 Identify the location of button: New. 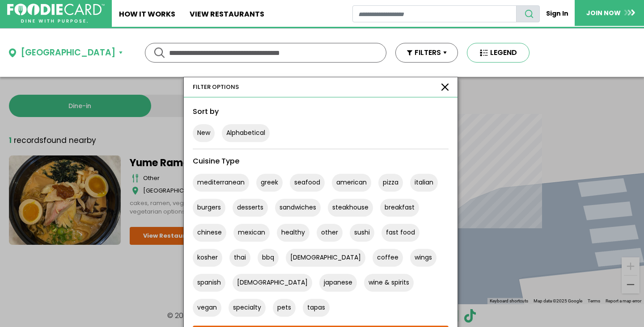
(203, 133).